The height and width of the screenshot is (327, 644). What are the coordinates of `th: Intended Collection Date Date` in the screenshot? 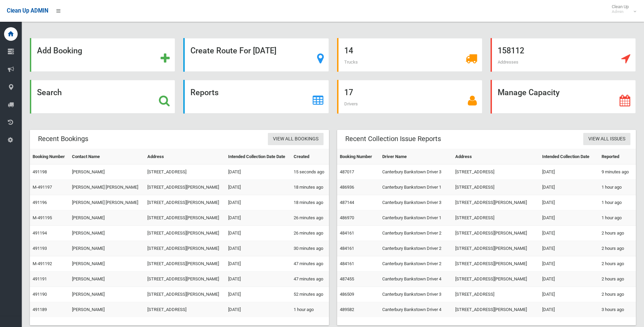 It's located at (258, 157).